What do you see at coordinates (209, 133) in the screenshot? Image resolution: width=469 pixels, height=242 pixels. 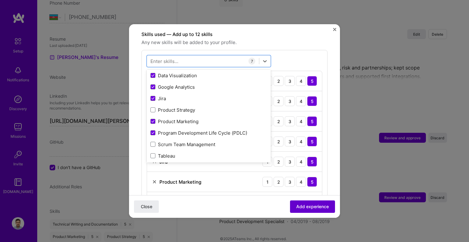 I see `div: Program Development Life Cycle (PDLC)` at bounding box center [209, 133].